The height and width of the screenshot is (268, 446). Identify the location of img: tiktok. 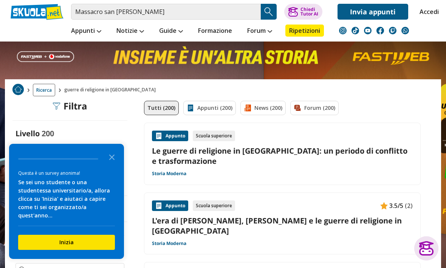
(355, 31).